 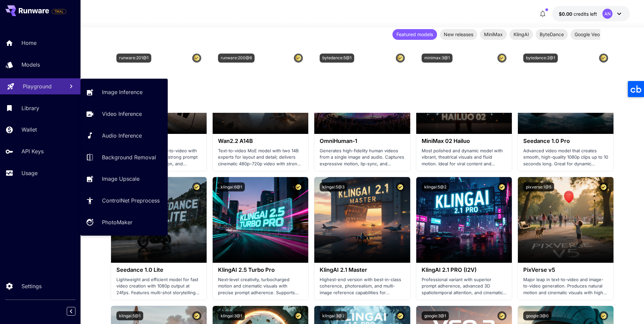 I want to click on button: klingai:5@1, so click(x=130, y=316).